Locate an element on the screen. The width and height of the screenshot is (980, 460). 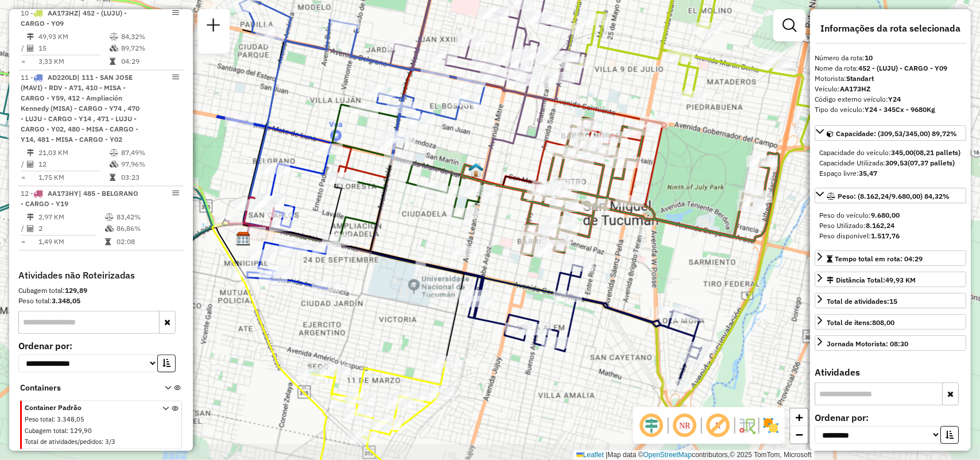
a: Total de atividades:15 is located at coordinates (891, 300).